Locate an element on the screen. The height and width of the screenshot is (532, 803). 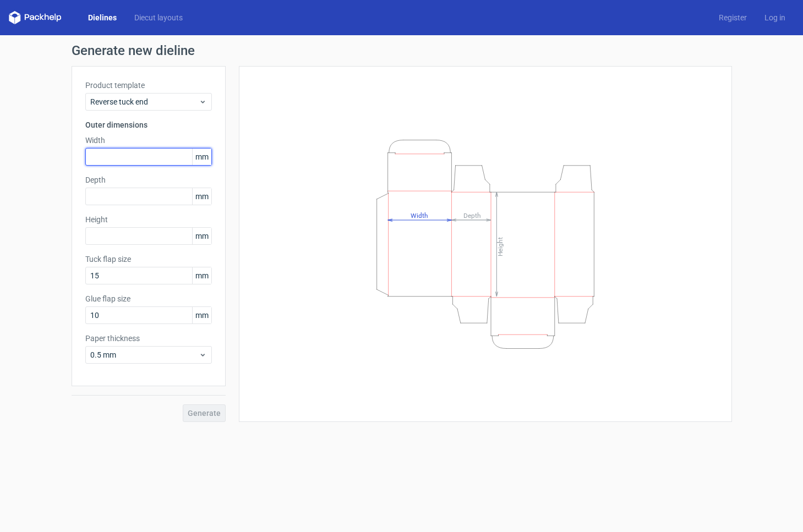
a: Log in is located at coordinates (775, 17).